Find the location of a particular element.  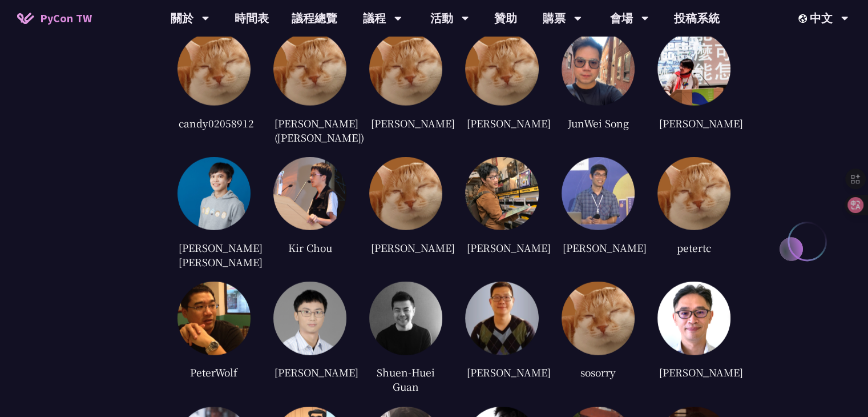

img: fc8a005fc59e37cdaca7cf5c044539c8.jpg is located at coordinates (214, 318).